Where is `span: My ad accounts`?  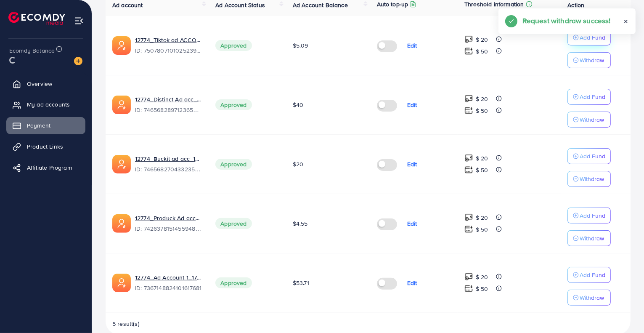 span: My ad accounts is located at coordinates (48, 104).